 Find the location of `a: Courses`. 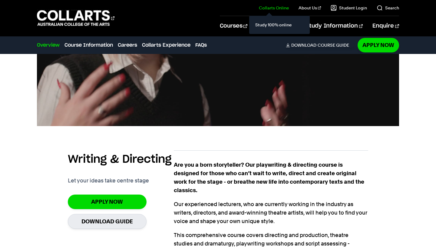

a: Courses is located at coordinates (233, 26).